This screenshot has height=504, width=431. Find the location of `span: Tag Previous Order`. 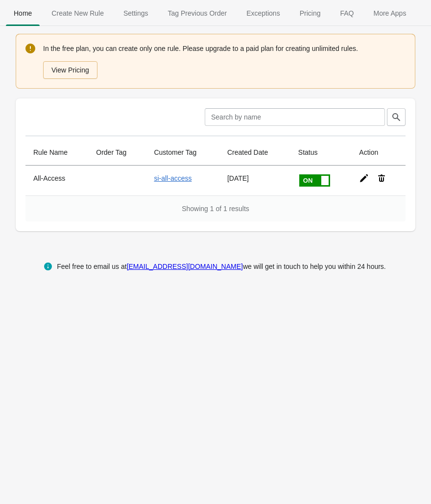

span: Tag Previous Order is located at coordinates (197, 14).